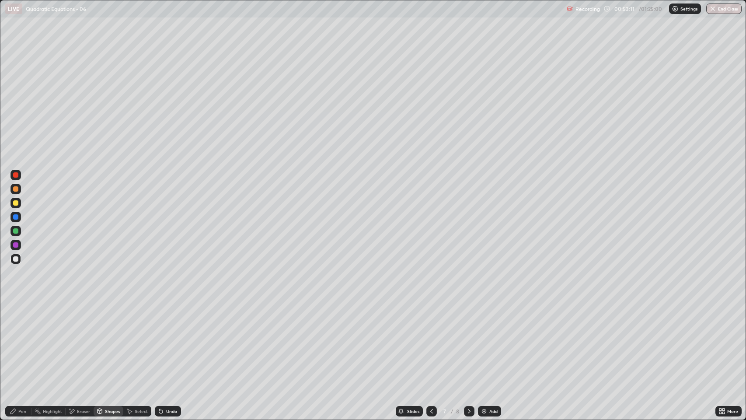 This screenshot has width=746, height=420. Describe the element at coordinates (493, 411) in the screenshot. I see `div: Add` at that location.